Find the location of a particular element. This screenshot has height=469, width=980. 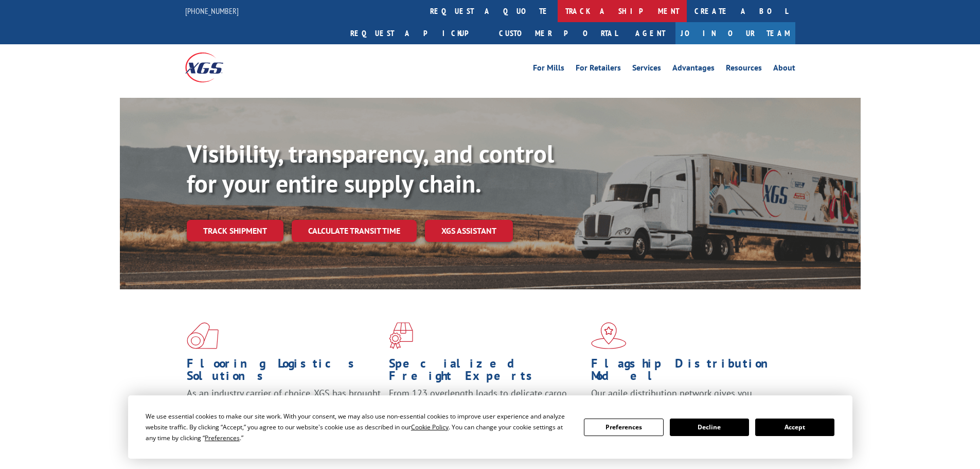

h1: Specialized Freight Experts is located at coordinates (486, 372).